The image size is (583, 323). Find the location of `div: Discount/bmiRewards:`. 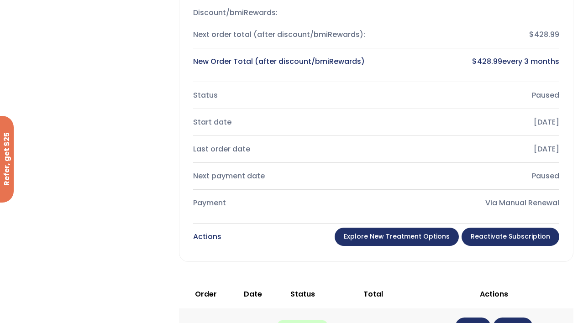

div: Discount/bmiRewards: is located at coordinates (281, 13).